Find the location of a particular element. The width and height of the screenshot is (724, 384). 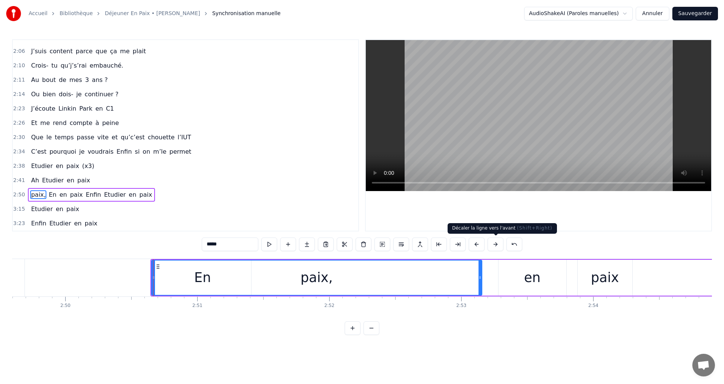

span: tu is located at coordinates (54, 65).